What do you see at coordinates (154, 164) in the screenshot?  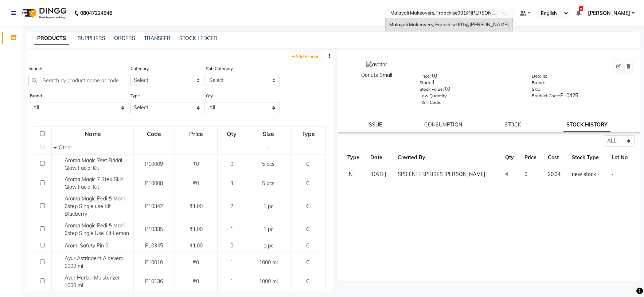 I see `span: P10009` at bounding box center [154, 164].